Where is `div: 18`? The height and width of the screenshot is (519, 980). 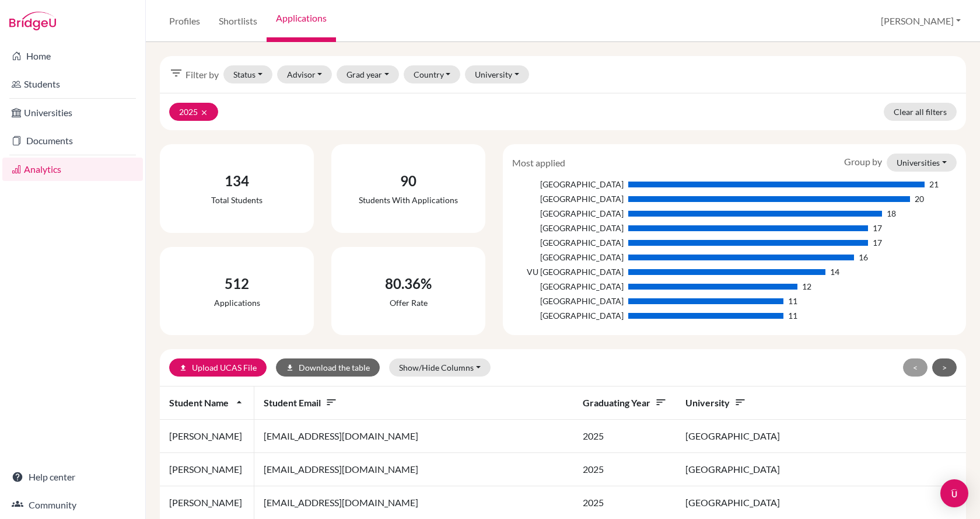 div: 18 is located at coordinates (891, 213).